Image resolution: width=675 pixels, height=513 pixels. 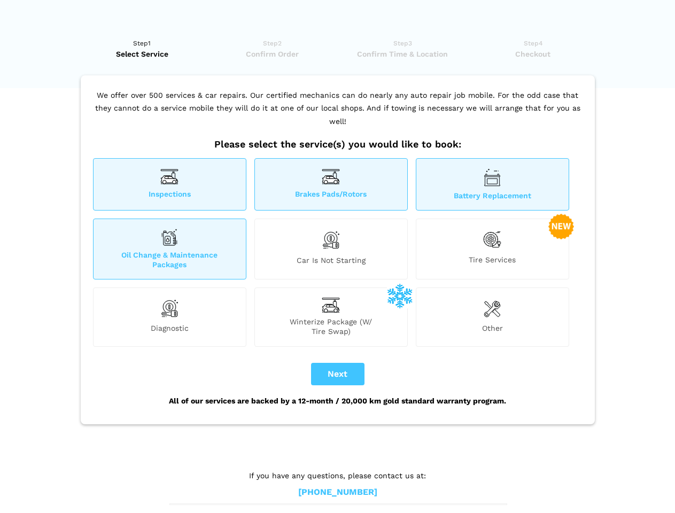 What do you see at coordinates (169, 330) in the screenshot?
I see `span: Diagnostic` at bounding box center [169, 330].